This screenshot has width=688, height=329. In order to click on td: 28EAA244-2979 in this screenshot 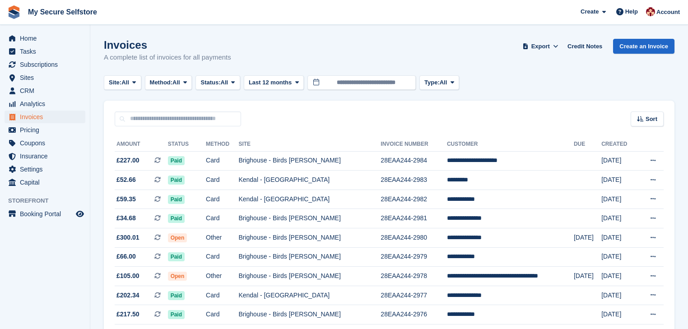, I will do `click(414, 257)`.